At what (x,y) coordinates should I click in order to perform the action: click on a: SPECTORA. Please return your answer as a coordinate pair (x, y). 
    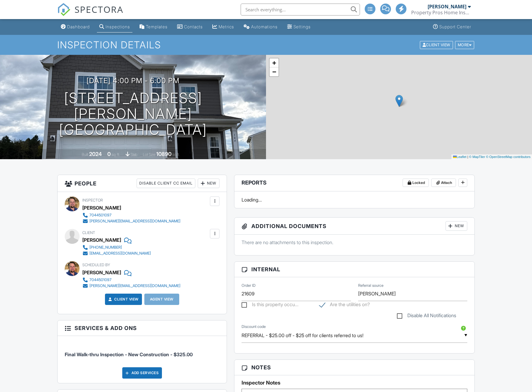
    Looking at the image, I should click on (90, 15).